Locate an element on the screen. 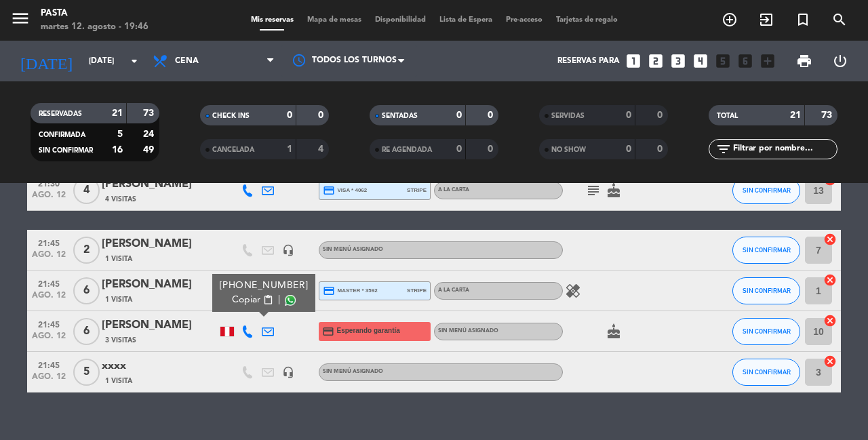 The image size is (868, 440). span: Disponibilidad is located at coordinates (400, 19).